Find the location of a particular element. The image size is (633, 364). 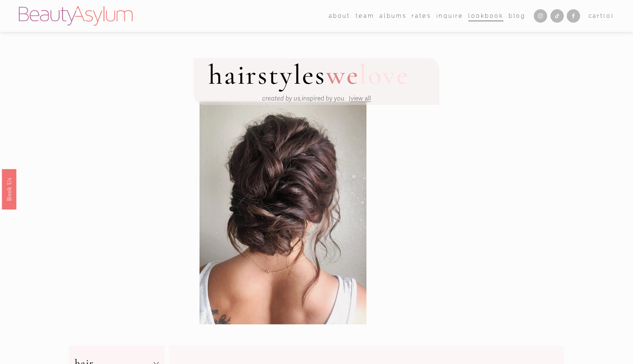

img: Charleston-wedding-hair.jpg is located at coordinates (283, 212).